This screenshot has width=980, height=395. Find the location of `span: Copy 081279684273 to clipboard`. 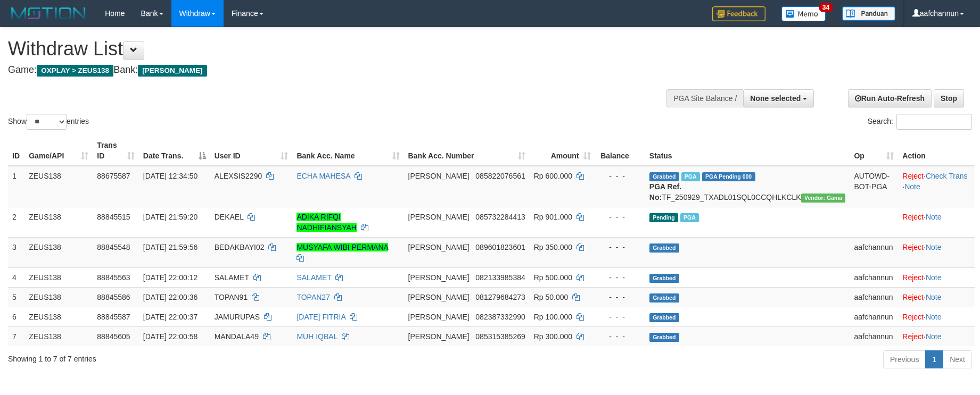

span: Copy 081279684273 to clipboard is located at coordinates (500, 297).